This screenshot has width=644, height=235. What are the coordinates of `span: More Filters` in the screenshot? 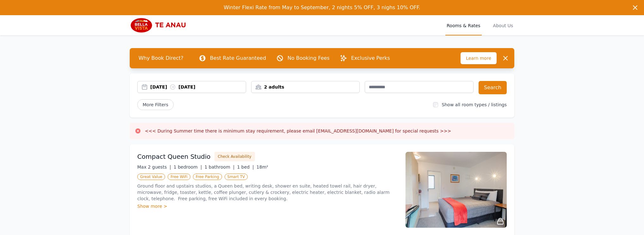 It's located at (155, 105).